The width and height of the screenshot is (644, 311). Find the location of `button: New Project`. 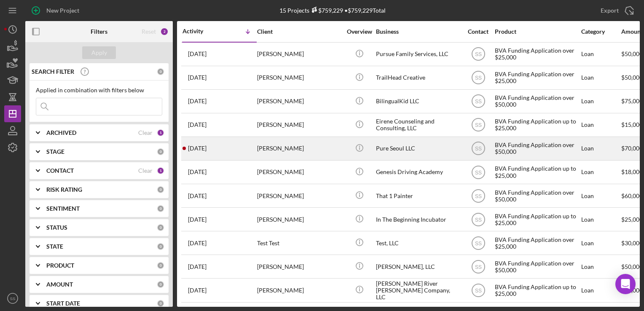

button: New Project is located at coordinates (57, 10).